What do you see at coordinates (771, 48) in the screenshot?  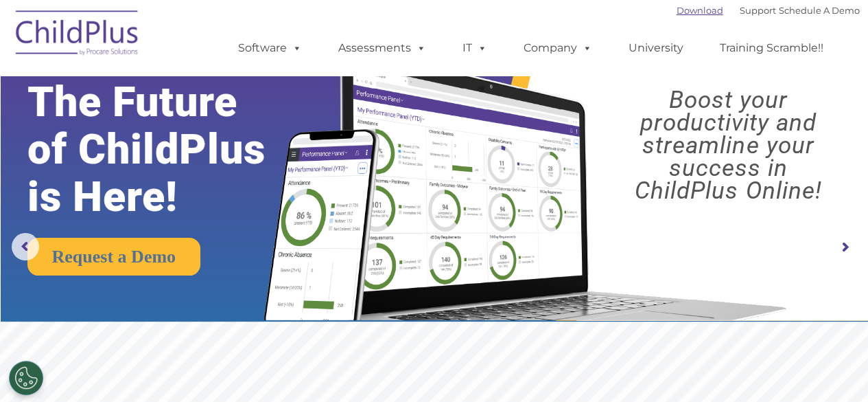 I see `a: Training Scramble!!` at bounding box center [771, 48].